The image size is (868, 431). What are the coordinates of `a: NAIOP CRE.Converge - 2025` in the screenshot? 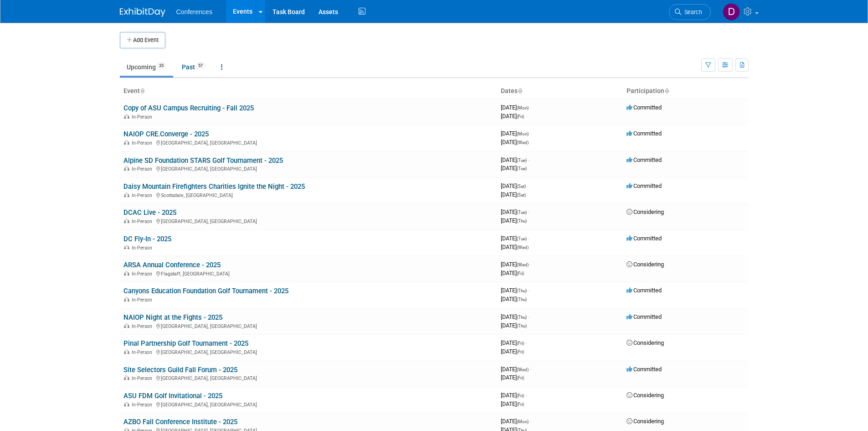 It's located at (166, 134).